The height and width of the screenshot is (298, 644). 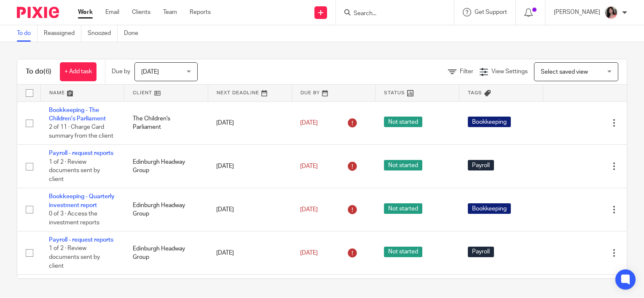 I want to click on span: Tags, so click(x=475, y=93).